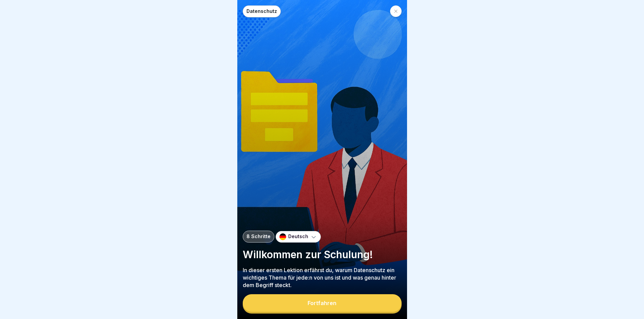 The width and height of the screenshot is (644, 319). Describe the element at coordinates (322, 303) in the screenshot. I see `button: Fortfahren` at that location.